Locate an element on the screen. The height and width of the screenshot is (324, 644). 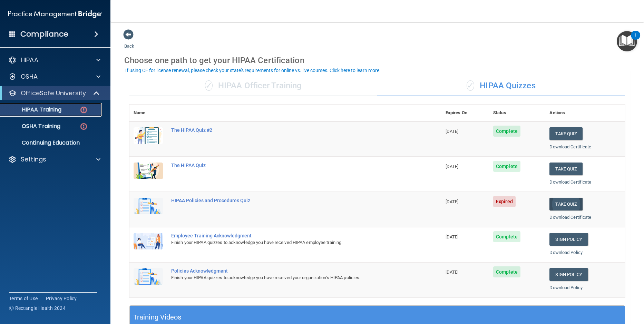
th: Expires On is located at coordinates (465, 113).